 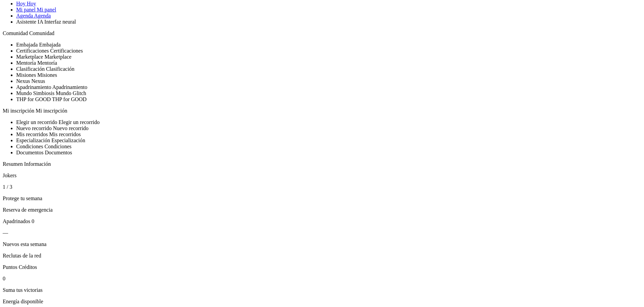 What do you see at coordinates (322, 279) in the screenshot?
I see `p: 0` at bounding box center [322, 279].